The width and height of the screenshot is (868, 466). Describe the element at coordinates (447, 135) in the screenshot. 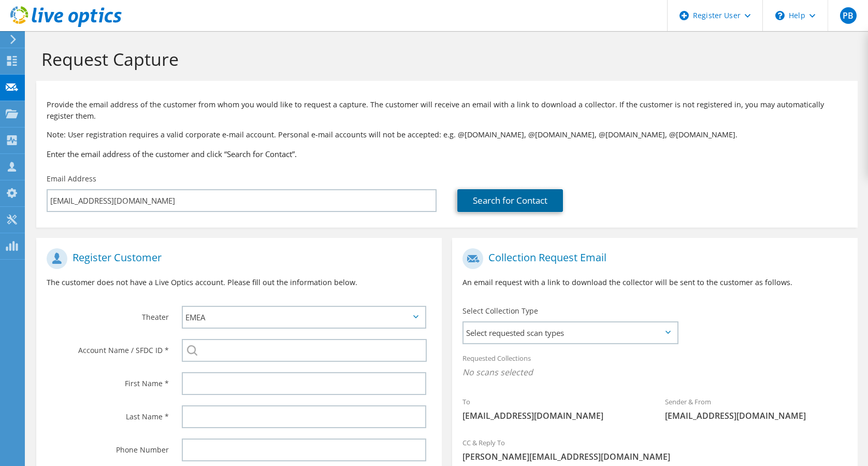

I see `p: Note: User registration requires a valid corporate e-mail account. Personal e-mail accounts will ...` at that location.